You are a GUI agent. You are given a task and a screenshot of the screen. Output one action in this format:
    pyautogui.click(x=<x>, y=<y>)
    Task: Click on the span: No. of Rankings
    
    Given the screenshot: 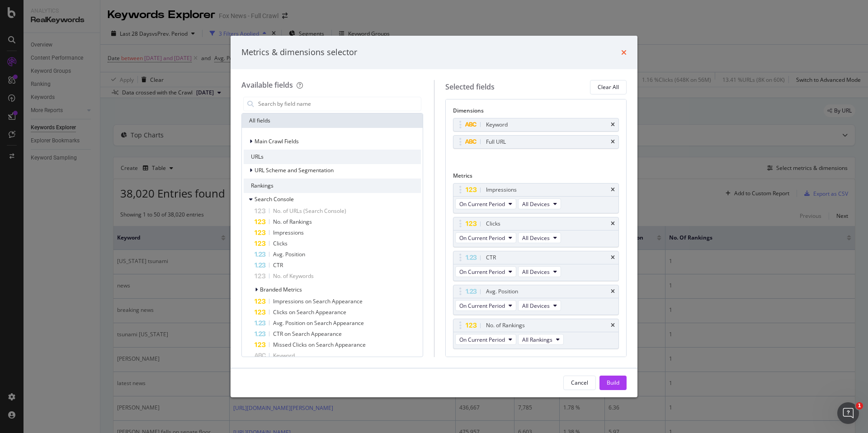 What is the action you would take?
    pyautogui.click(x=292, y=222)
    